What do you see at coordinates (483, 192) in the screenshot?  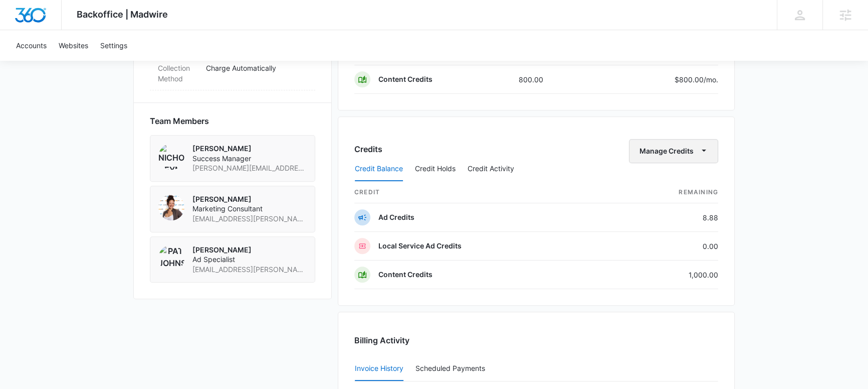 I see `th: credit` at bounding box center [483, 192].